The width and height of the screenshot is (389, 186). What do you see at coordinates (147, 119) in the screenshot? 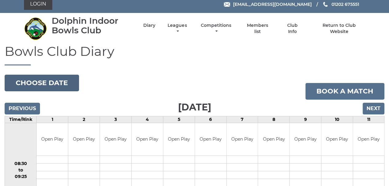
I see `td: 4` at bounding box center [147, 119].